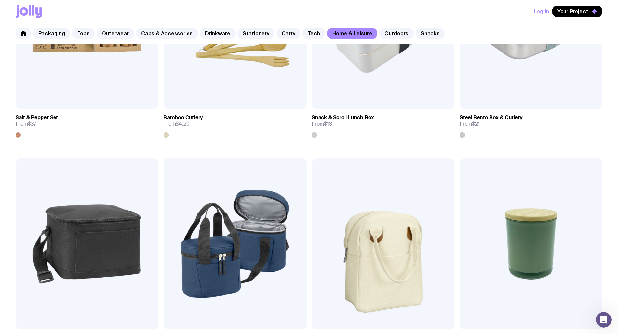  I want to click on a: Outerwear, so click(115, 33).